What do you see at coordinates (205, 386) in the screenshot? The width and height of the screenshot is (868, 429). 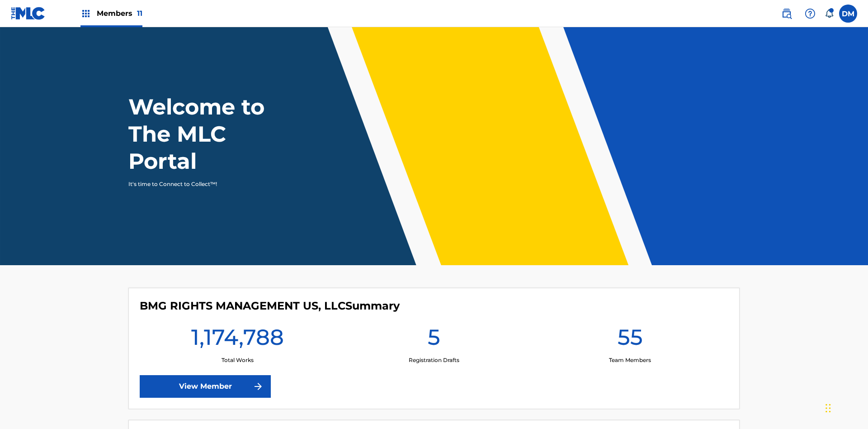 I see `a: View Member` at bounding box center [205, 386].